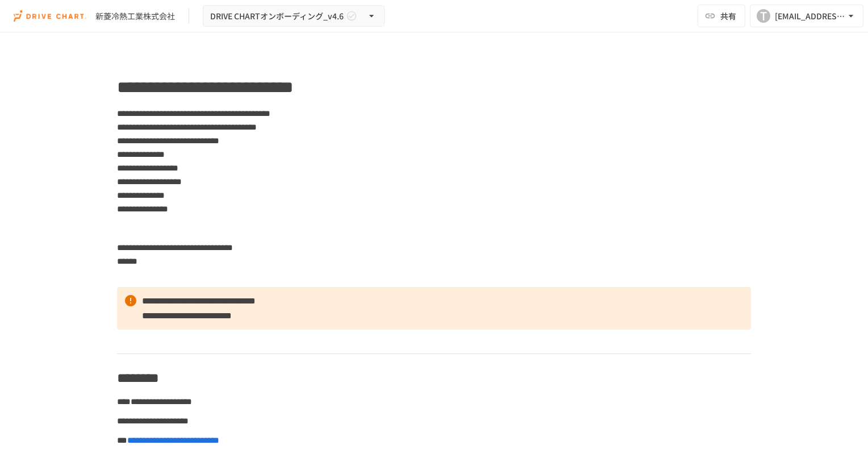  What do you see at coordinates (50, 16) in the screenshot?
I see `img: i9VDDS9JuLRLX3JIUyK59LcYp6Y9cayLPHs4hOxMB9W` at bounding box center [50, 16].